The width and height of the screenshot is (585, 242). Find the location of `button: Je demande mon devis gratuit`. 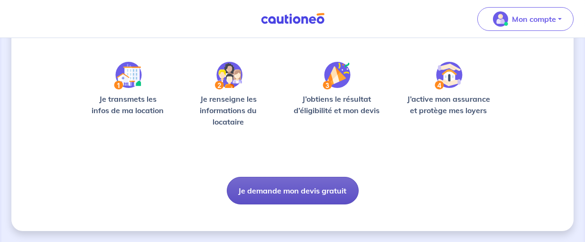

button: Je demande mon devis gratuit is located at coordinates (293, 190).